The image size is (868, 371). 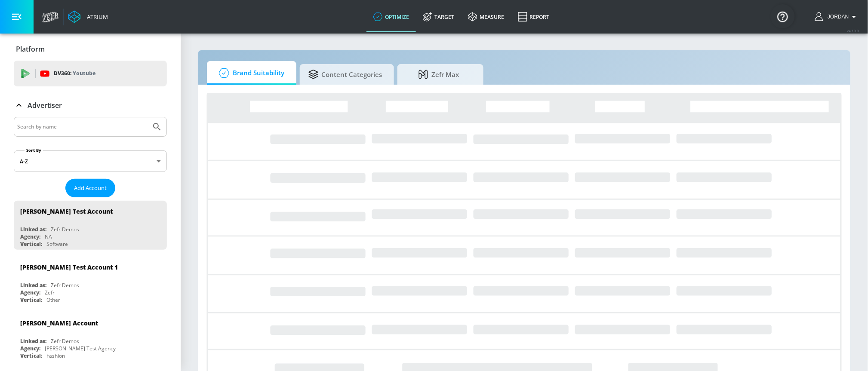 What do you see at coordinates (96, 17) in the screenshot?
I see `div: Atrium` at bounding box center [96, 17].